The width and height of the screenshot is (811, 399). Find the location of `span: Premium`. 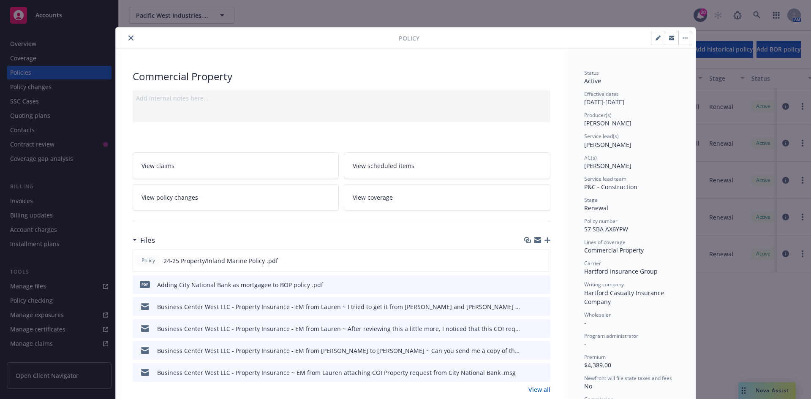

span: Premium is located at coordinates (594, 357).